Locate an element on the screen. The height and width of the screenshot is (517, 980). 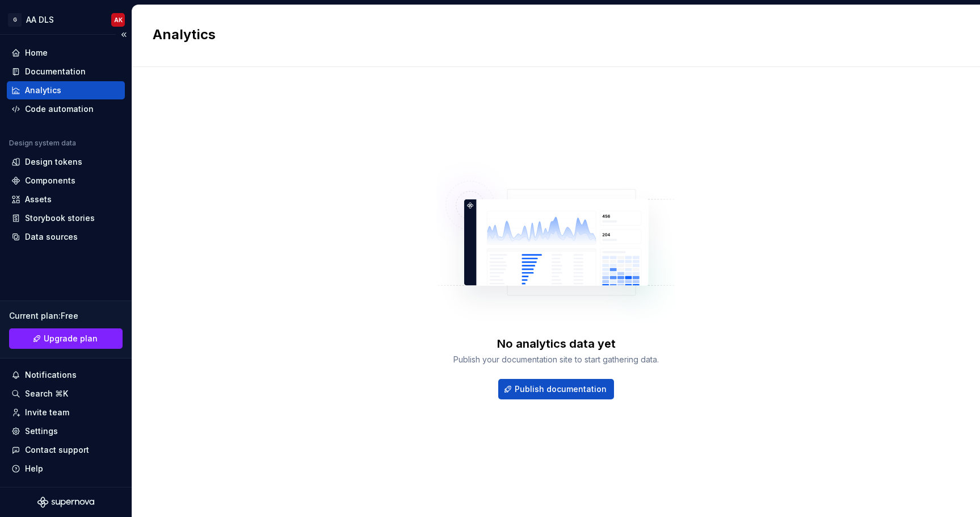
a: Upgrade plan is located at coordinates (65, 339).